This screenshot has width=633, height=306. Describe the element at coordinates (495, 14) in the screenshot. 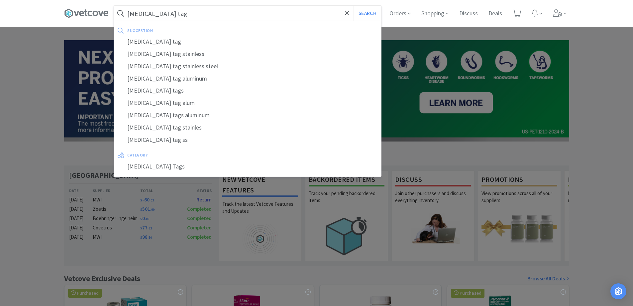

I see `a: Deals` at that location.